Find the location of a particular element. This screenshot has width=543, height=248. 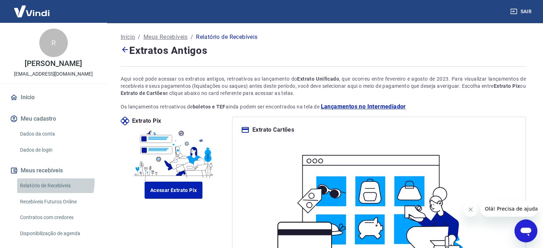

p: Extrato Cartões is located at coordinates (273, 130).